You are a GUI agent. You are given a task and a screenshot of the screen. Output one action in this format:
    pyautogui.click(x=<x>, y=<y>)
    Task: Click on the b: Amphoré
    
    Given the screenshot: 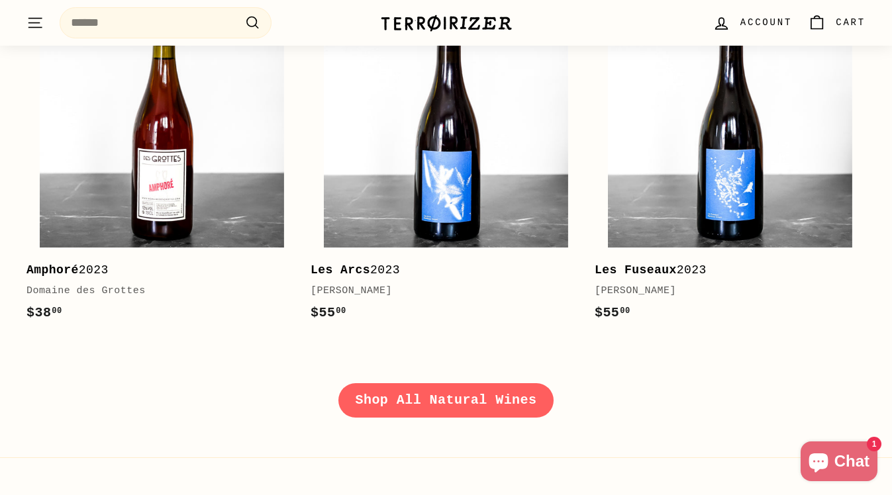 What is the action you would take?
    pyautogui.click(x=52, y=270)
    